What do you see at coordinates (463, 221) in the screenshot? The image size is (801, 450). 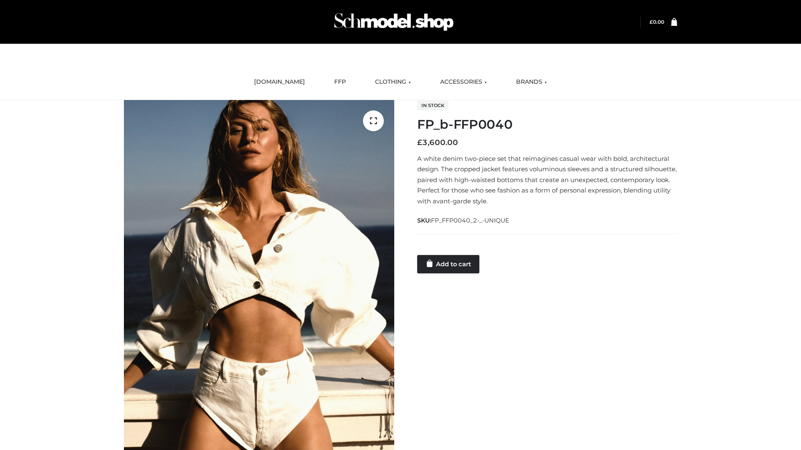 I see `span: SKU:` at bounding box center [463, 221].